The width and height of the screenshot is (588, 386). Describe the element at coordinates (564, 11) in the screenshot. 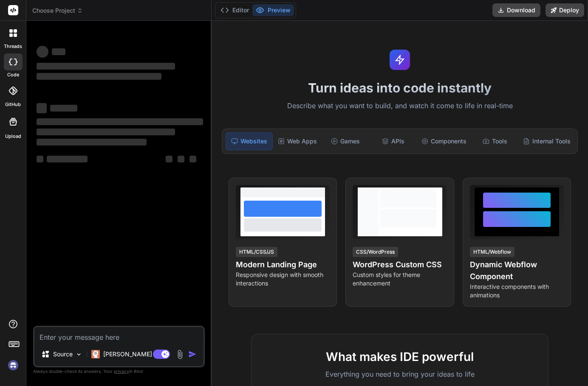

I see `button: Deploy` at that location.